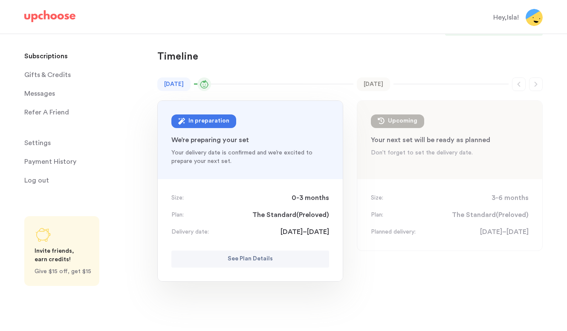 Image resolution: width=567 pixels, height=331 pixels. Describe the element at coordinates (250, 259) in the screenshot. I see `p: See Plan Details` at that location.